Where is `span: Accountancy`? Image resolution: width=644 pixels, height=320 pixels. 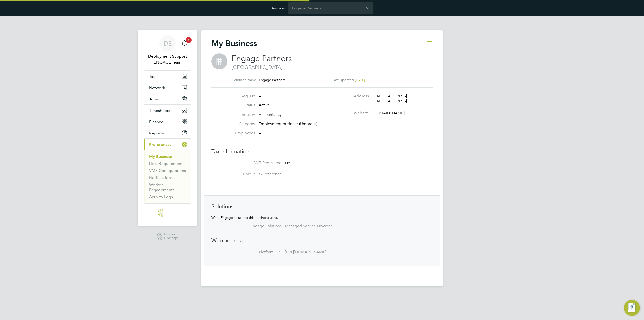
span: Accountancy is located at coordinates (270, 115).